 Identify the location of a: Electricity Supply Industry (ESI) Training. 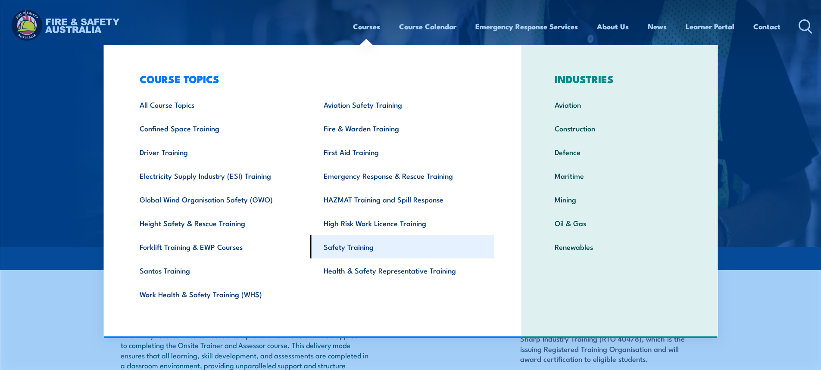
(218, 175).